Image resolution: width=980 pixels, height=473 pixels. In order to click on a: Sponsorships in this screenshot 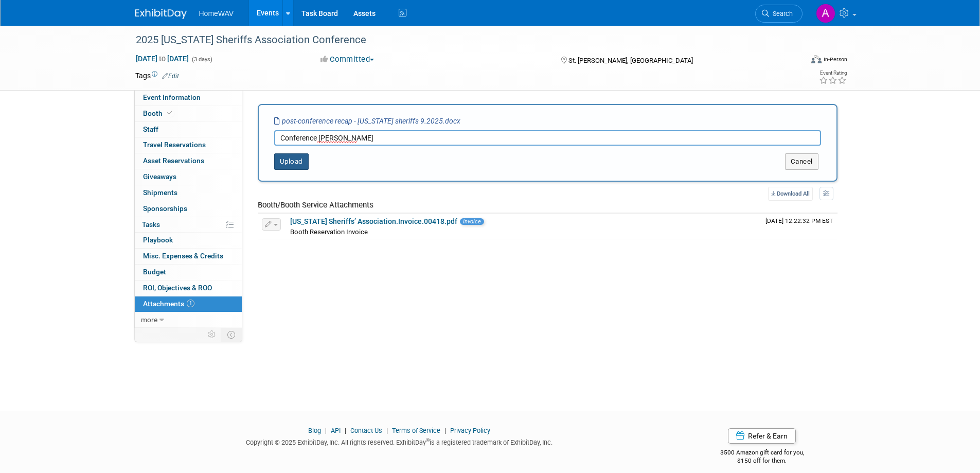, I will do `click(188, 209)`.